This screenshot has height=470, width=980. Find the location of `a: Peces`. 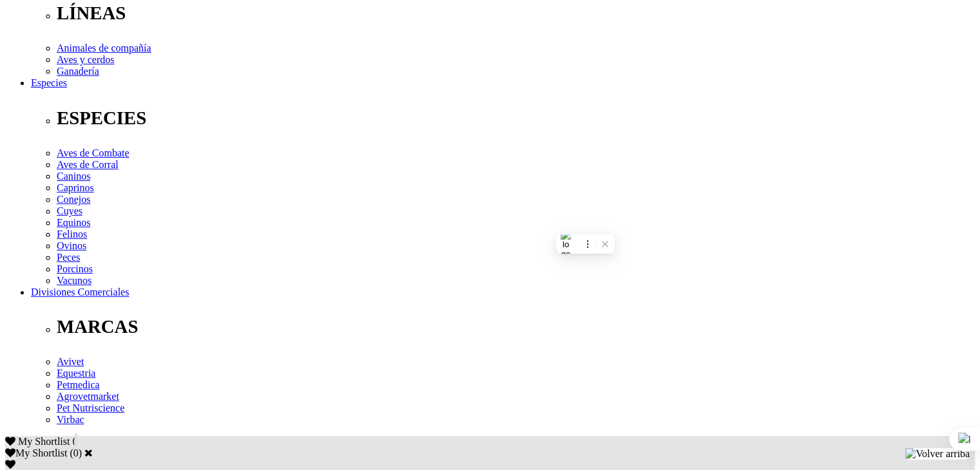

a: Peces is located at coordinates (68, 257).